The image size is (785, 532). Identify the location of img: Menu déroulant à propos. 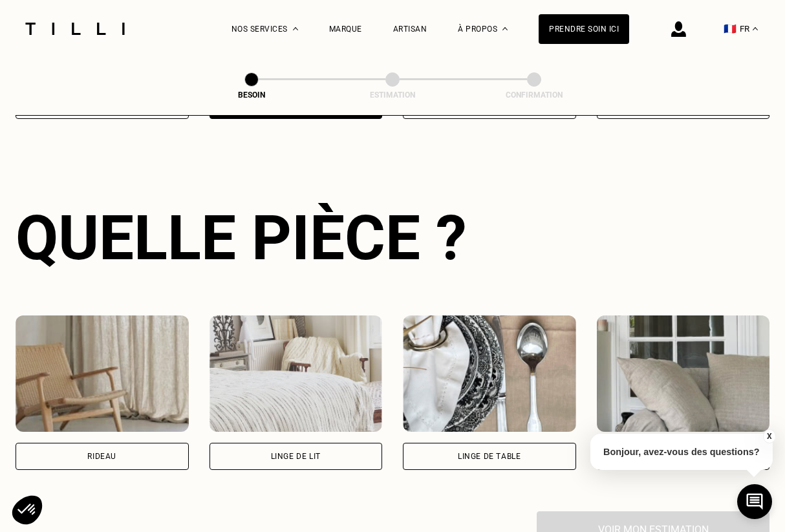
(505, 29).